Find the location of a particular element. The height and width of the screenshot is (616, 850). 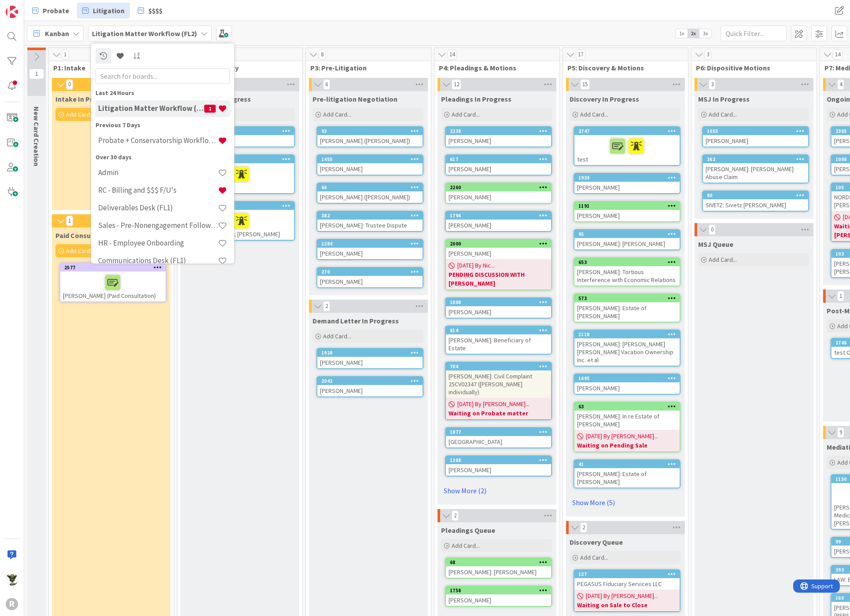

div: 127 is located at coordinates (629, 574).